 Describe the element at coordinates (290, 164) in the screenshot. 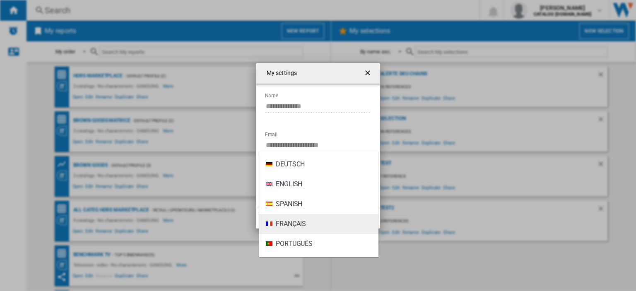

I see `span: Deutsch` at that location.